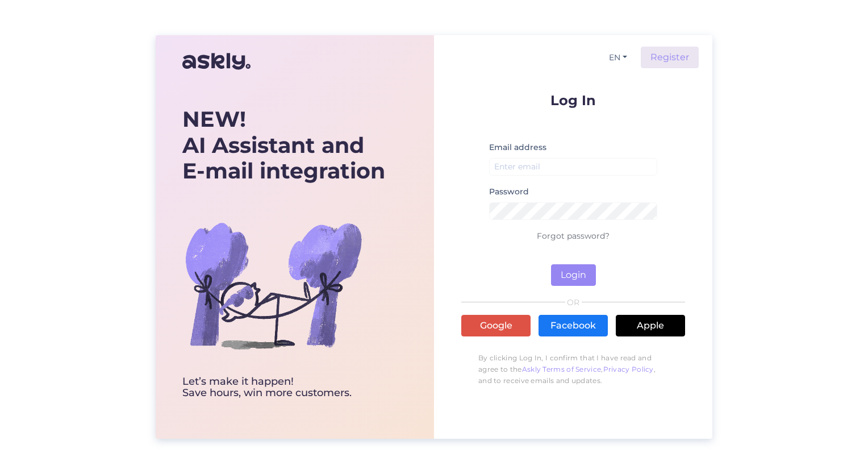  I want to click on button: Login, so click(573, 275).